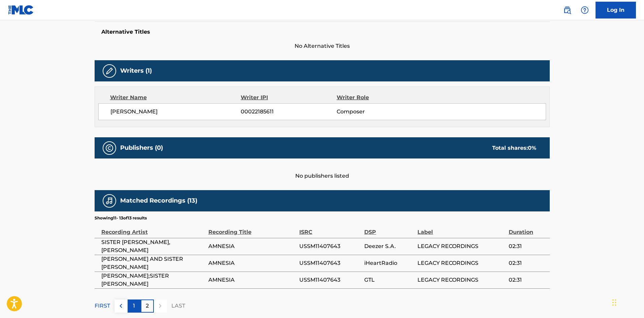  What do you see at coordinates (514, 148) in the screenshot?
I see `div: Total shares:` at bounding box center [514, 148].